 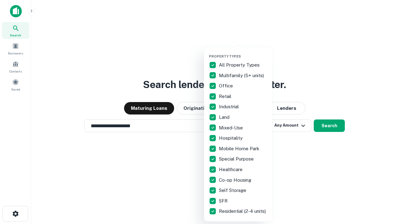 What do you see at coordinates (243, 211) in the screenshot?
I see `p: Residential (2-4 units)` at bounding box center [243, 211].